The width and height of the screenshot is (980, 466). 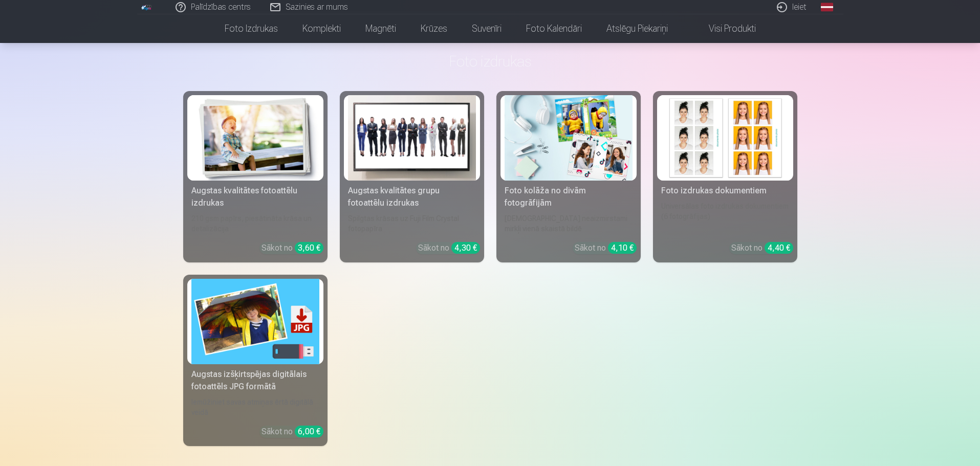 What do you see at coordinates (465, 247) in the screenshot?
I see `div: 4,30 €` at bounding box center [465, 247].